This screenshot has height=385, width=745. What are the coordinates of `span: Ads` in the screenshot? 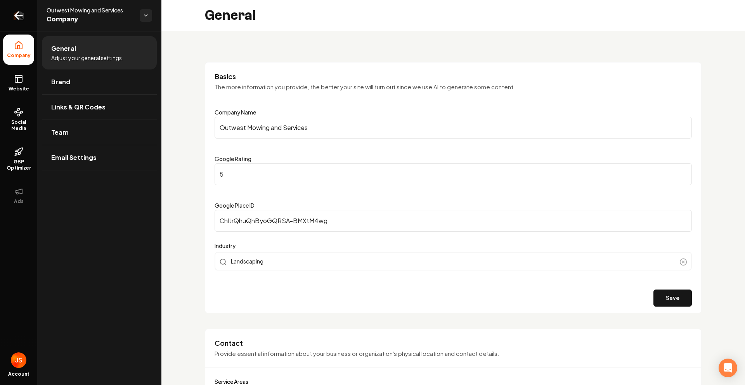 It's located at (19, 201).